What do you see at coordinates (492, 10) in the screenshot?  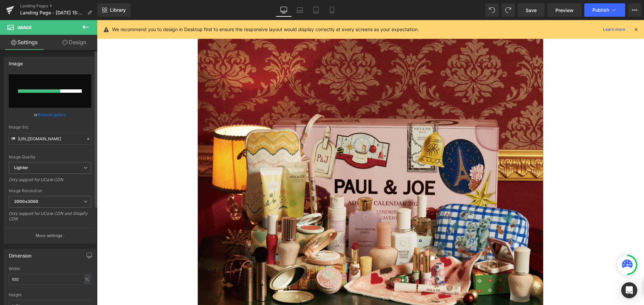 I see `button: Undo` at bounding box center [492, 10].